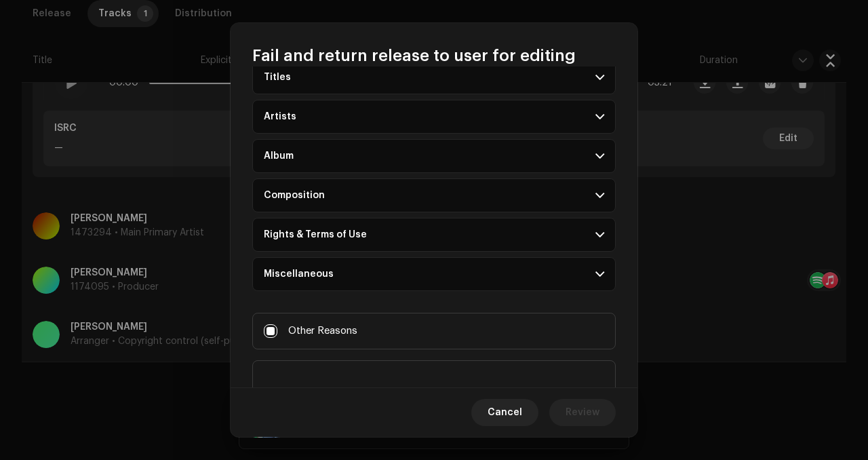  What do you see at coordinates (294, 196) in the screenshot?
I see `div: Composition` at bounding box center [294, 196].